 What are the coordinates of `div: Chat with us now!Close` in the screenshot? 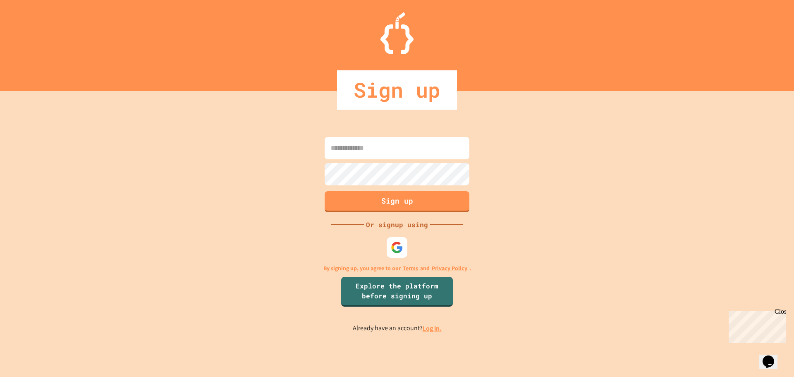 It's located at (30, 28).